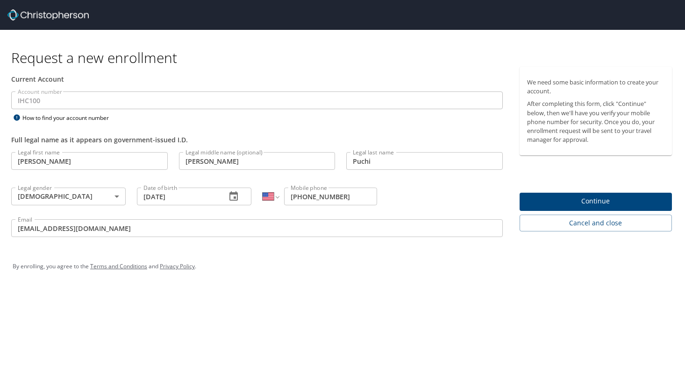 The height and width of the screenshot is (391, 685). What do you see at coordinates (595, 223) in the screenshot?
I see `span: Cancel and close` at bounding box center [595, 223].